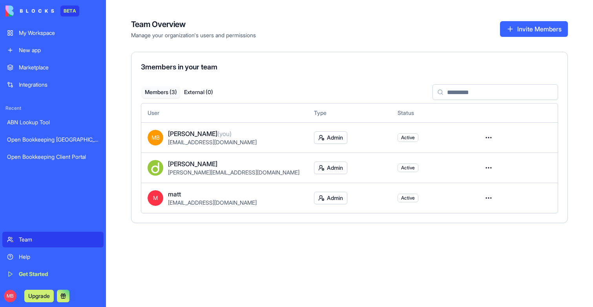 Image resolution: width=593 pixels, height=307 pixels. I want to click on a: Upgrade, so click(39, 296).